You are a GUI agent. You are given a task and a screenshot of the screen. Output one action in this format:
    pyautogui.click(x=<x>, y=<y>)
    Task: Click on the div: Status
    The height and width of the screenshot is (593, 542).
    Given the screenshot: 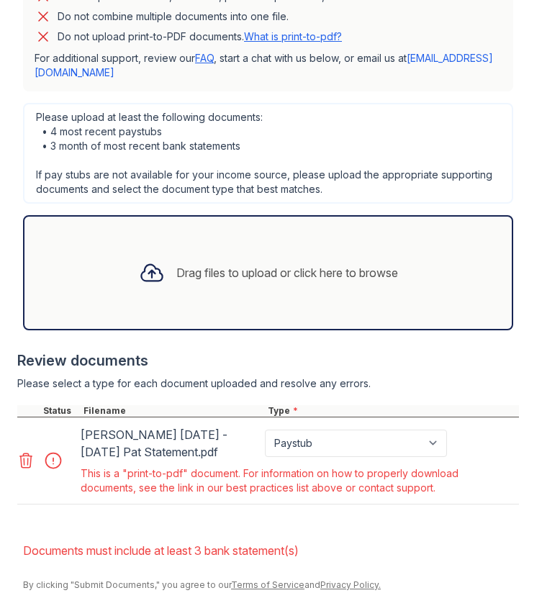 What is the action you would take?
    pyautogui.click(x=60, y=411)
    